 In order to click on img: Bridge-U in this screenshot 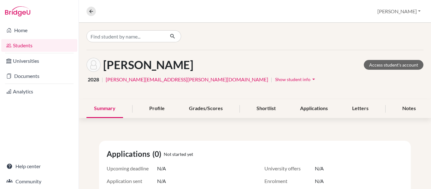, I will do `click(18, 11)`.